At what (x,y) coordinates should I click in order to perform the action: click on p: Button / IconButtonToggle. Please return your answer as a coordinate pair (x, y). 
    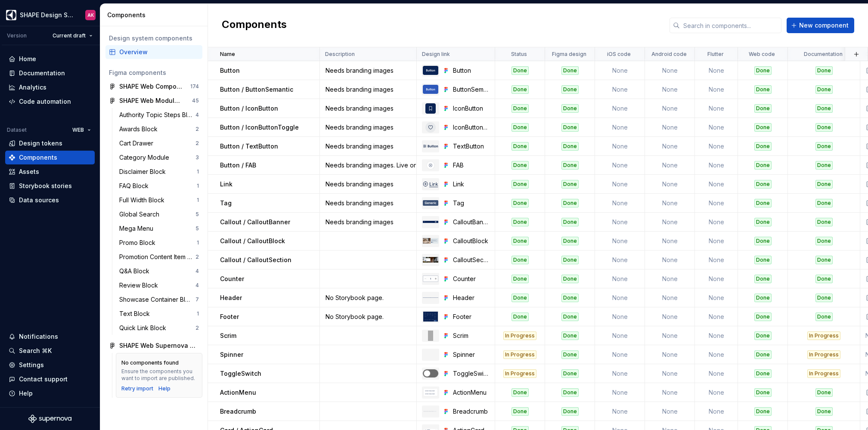
    Looking at the image, I should click on (259, 127).